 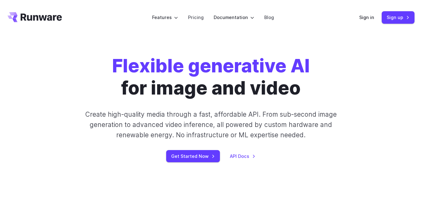 What do you see at coordinates (165, 17) in the screenshot?
I see `label: Features` at bounding box center [165, 17].